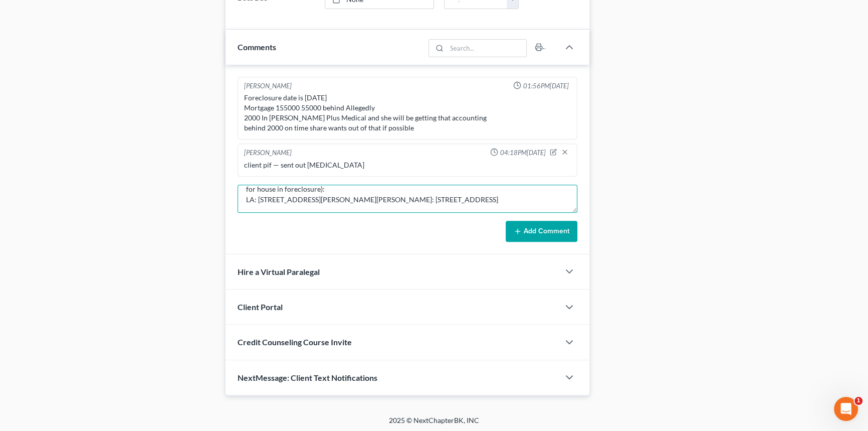 Image resolution: width=868 pixels, height=431 pixels. I want to click on span: 1, so click(859, 401).